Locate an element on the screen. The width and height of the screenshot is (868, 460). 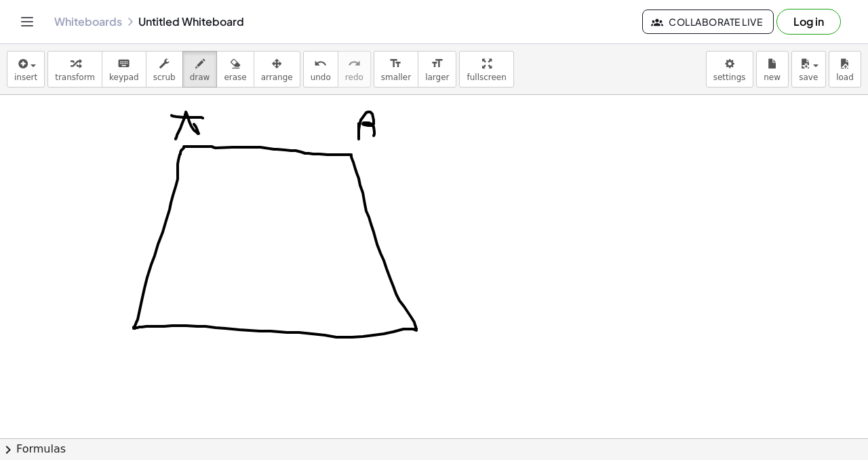
button: insert is located at coordinates (26, 69).